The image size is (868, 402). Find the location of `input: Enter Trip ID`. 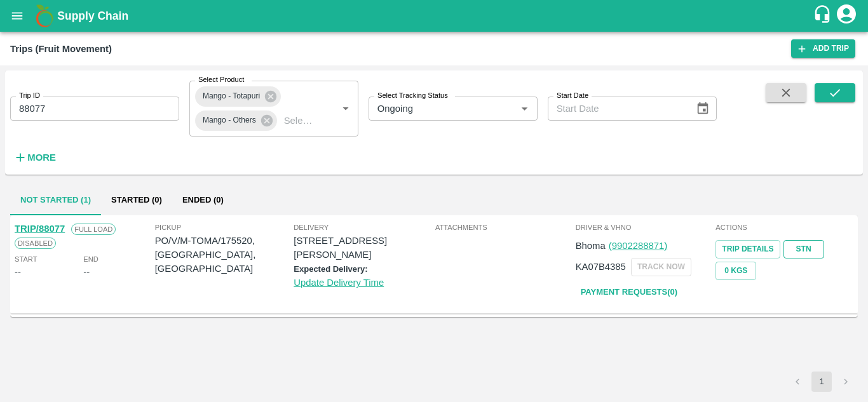

input: Enter Trip ID is located at coordinates (95, 109).